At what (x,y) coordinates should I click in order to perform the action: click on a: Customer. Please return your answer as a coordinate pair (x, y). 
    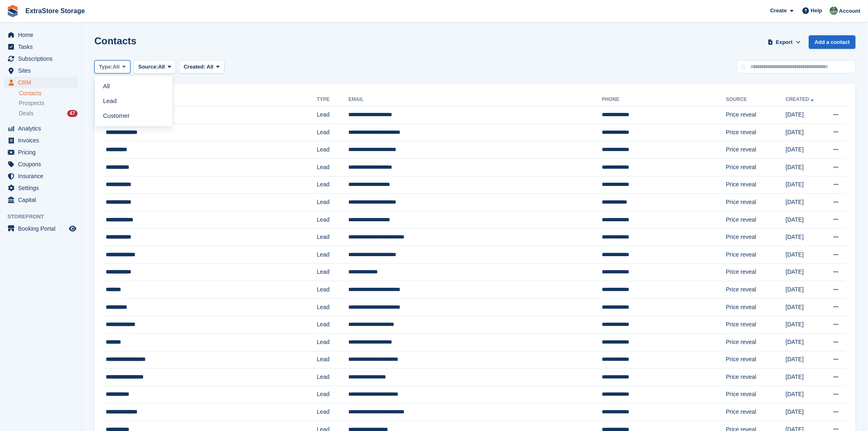
    Looking at the image, I should click on (134, 116).